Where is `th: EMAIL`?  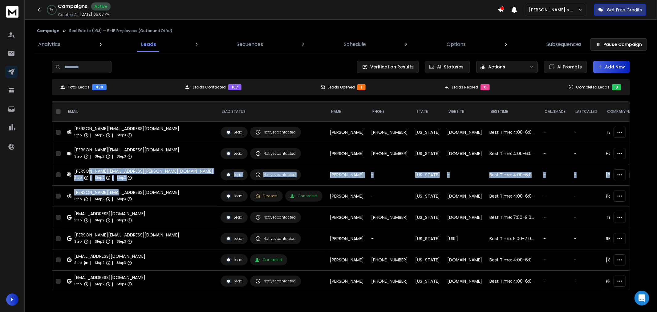
th: EMAIL is located at coordinates (140, 111).